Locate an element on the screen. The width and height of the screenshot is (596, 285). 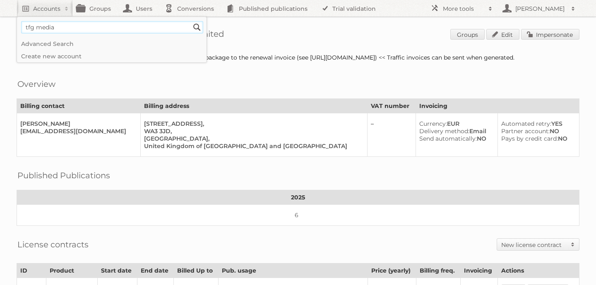
div: EUR is located at coordinates (456, 124).